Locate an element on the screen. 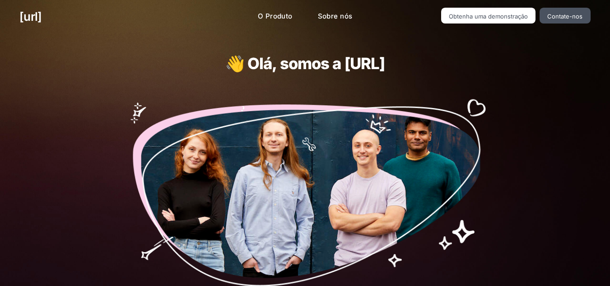 This screenshot has height=286, width=610. a: O Produto is located at coordinates (275, 16).